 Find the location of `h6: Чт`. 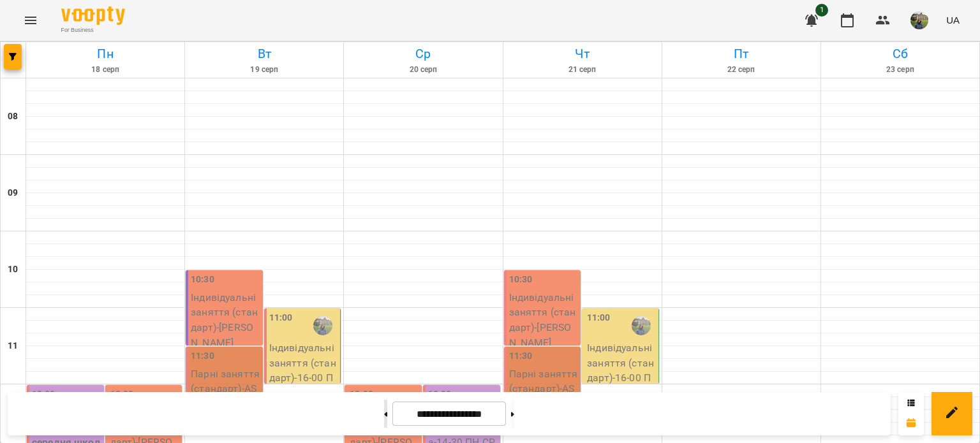

h6: Чт is located at coordinates (582, 54).